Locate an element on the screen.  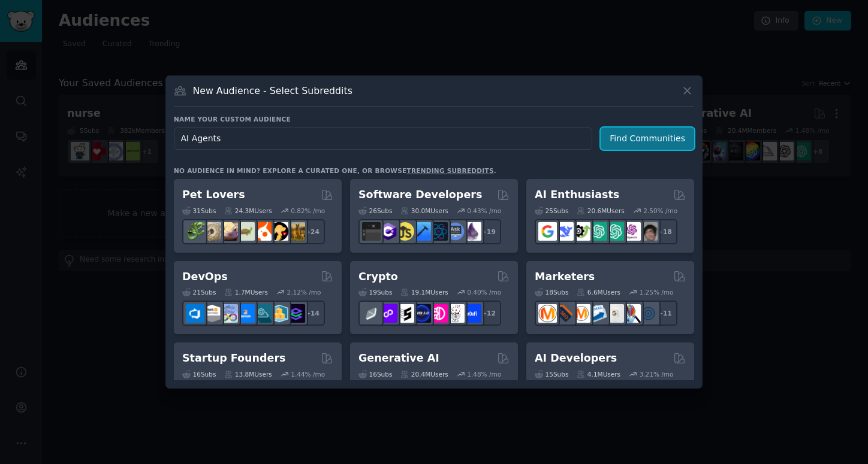
div: + 11 is located at coordinates (665, 313).